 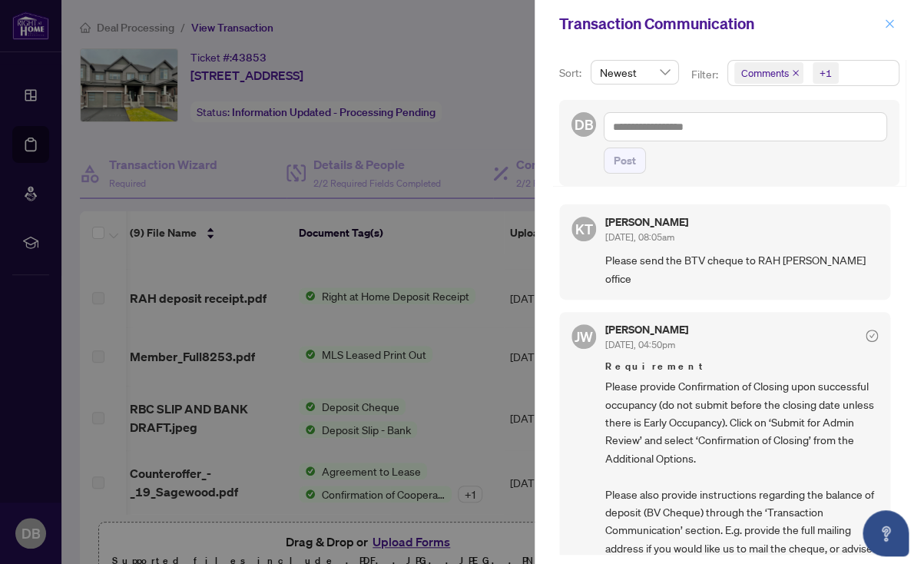 I want to click on span: Newest, so click(x=635, y=73).